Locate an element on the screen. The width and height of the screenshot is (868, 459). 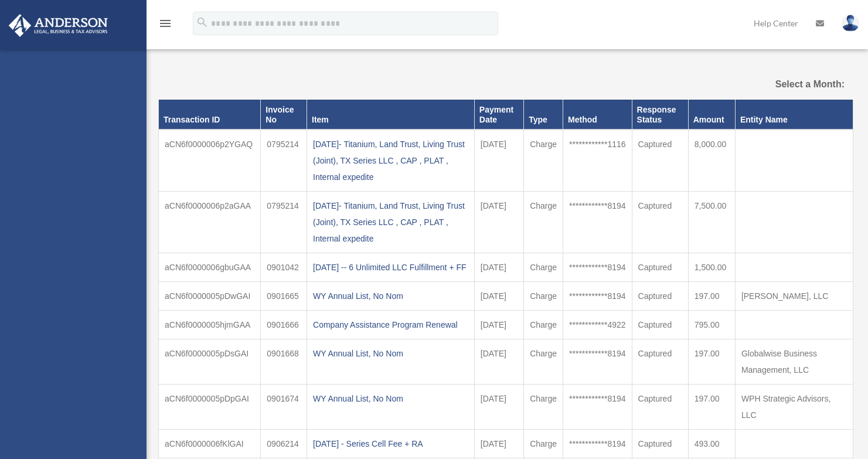
th: Amount is located at coordinates (712, 114).